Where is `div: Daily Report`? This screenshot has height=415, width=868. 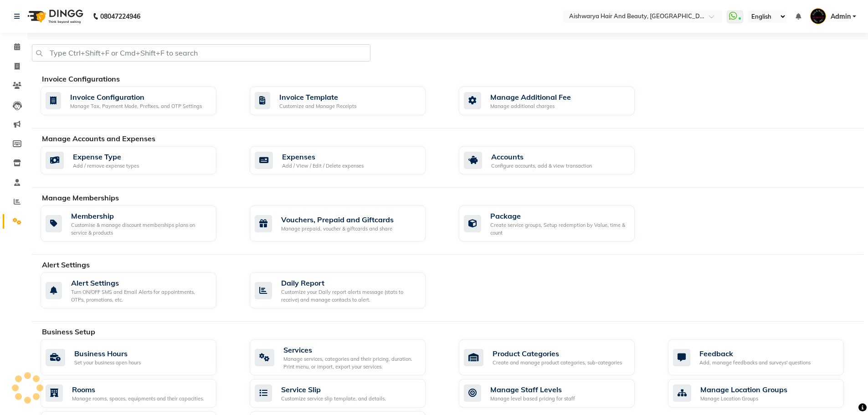 div: Daily Report is located at coordinates (350, 283).